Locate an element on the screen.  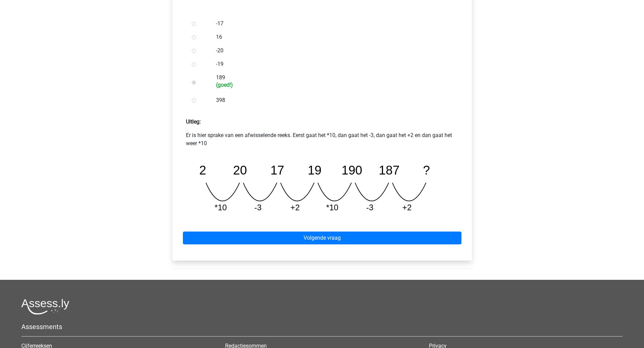
h6: (goed!) is located at coordinates (333, 85).